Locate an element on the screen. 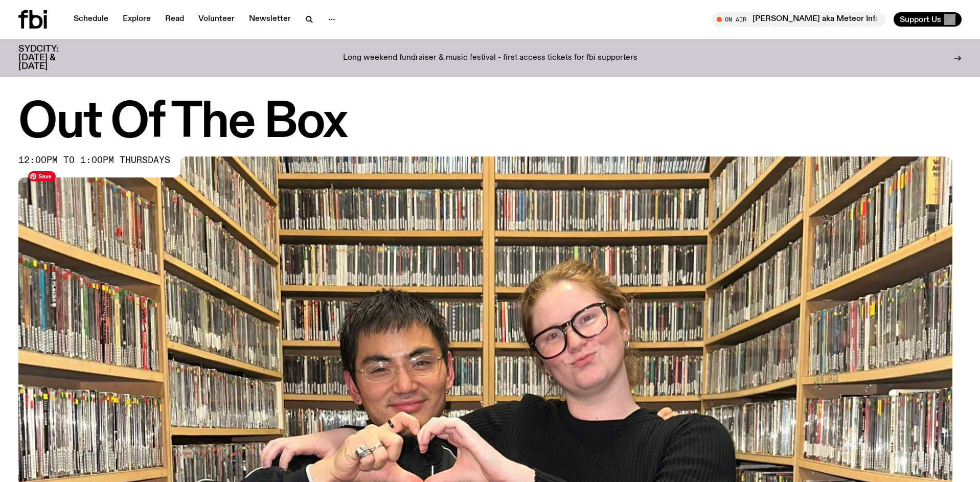 The width and height of the screenshot is (980, 482). span: Support Us is located at coordinates (920, 20).